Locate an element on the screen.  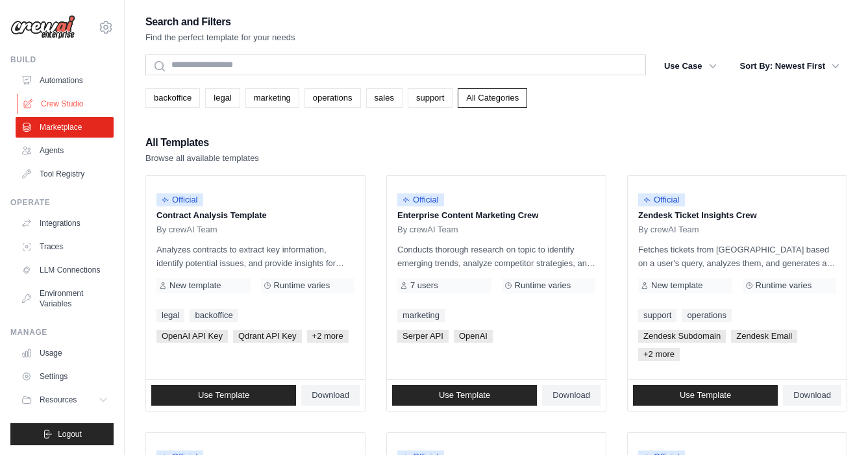
span: 7 users is located at coordinates (424, 285).